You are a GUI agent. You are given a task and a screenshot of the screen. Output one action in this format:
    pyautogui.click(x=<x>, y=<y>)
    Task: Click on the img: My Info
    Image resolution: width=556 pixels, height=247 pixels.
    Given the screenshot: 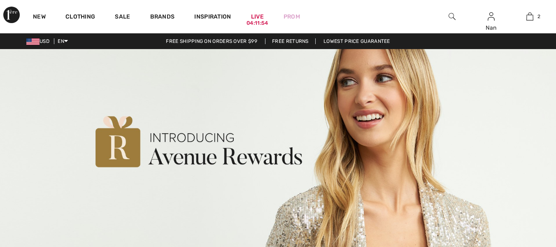 What is the action you would take?
    pyautogui.click(x=491, y=16)
    